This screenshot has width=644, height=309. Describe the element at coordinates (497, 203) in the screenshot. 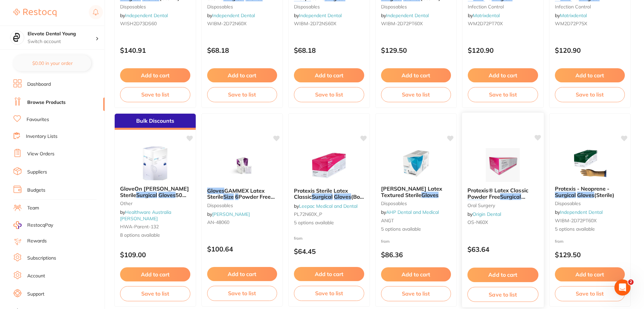

I see `span: - Cream -` at that location.